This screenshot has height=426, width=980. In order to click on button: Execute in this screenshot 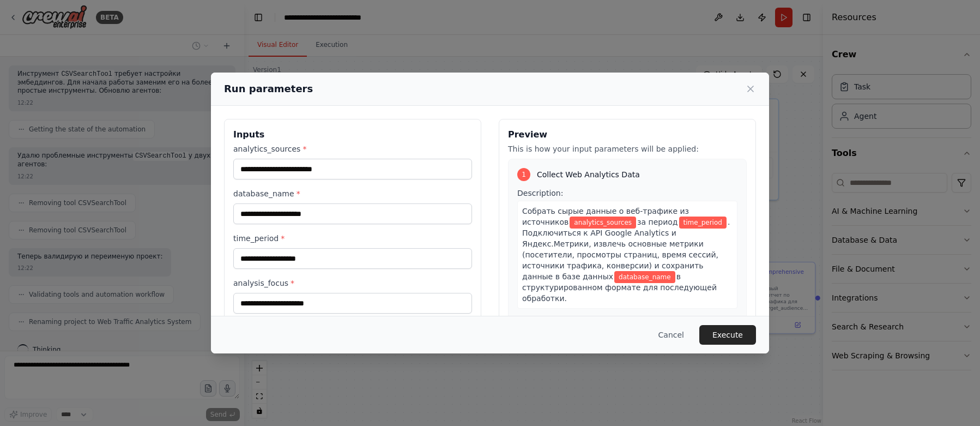, I will do `click(727, 335)`.